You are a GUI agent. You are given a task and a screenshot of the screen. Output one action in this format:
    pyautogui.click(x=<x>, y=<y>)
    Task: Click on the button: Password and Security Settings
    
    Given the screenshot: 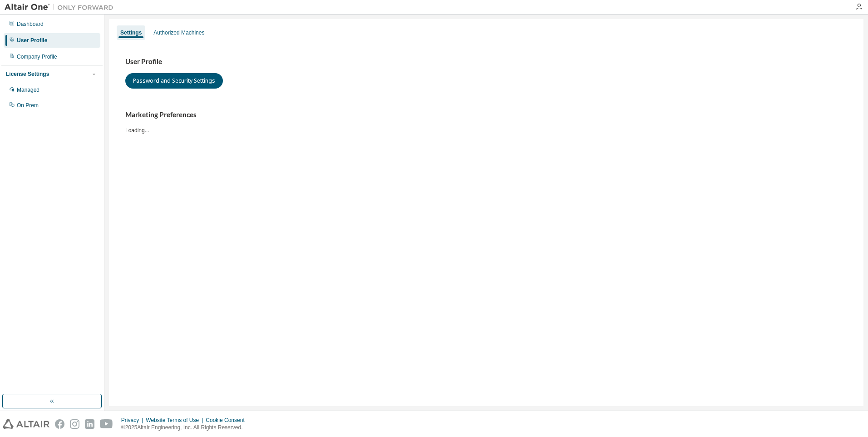 What is the action you would take?
    pyautogui.click(x=174, y=81)
    